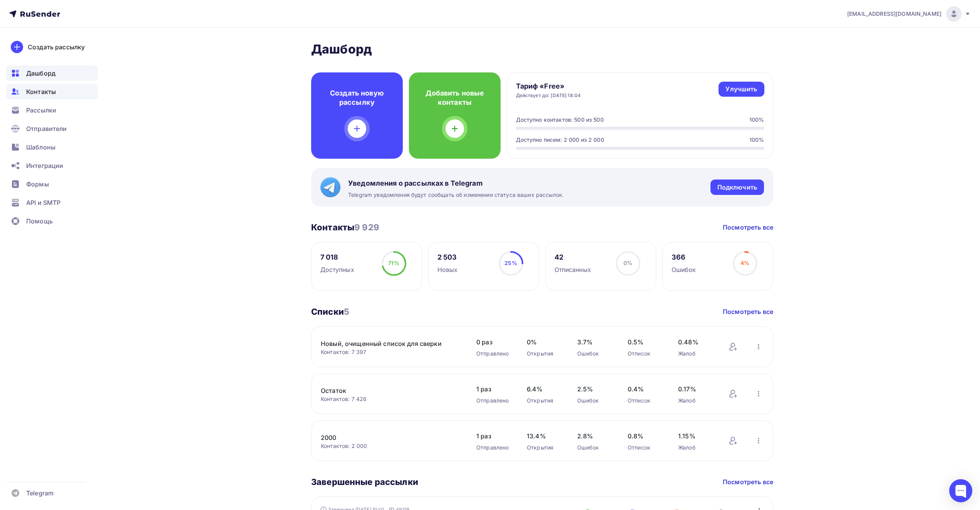 This screenshot has height=510, width=980. What do you see at coordinates (447, 270) in the screenshot?
I see `div: Новых` at bounding box center [447, 270].